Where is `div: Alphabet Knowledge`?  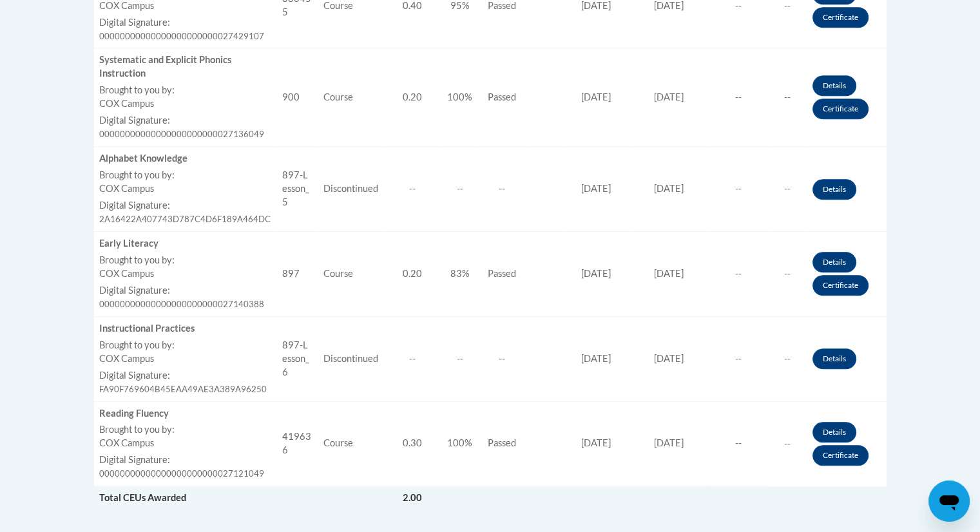 div: Alphabet Knowledge is located at coordinates (186, 159).